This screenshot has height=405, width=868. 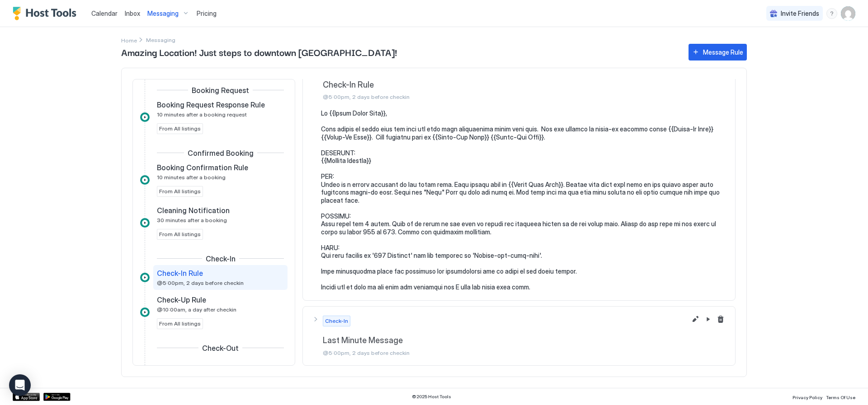 What do you see at coordinates (708, 319) in the screenshot?
I see `button: Pause Message Rule` at bounding box center [708, 319].